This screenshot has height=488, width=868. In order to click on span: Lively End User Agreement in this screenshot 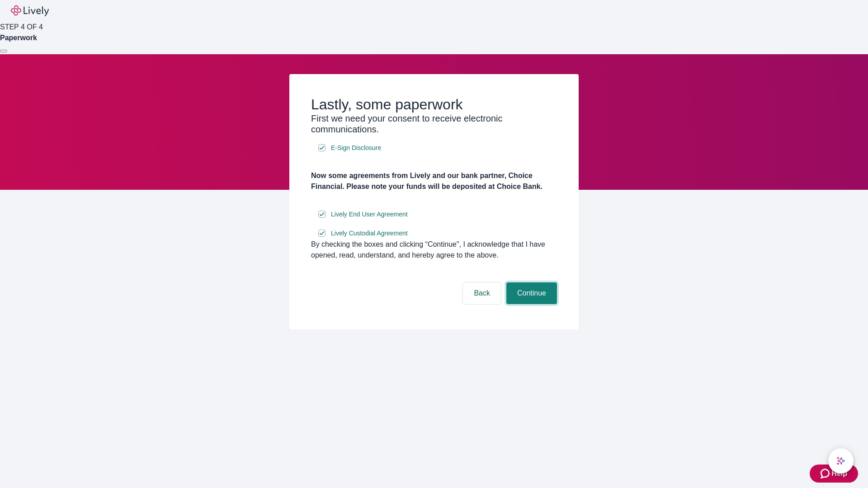, I will do `click(369, 215)`.